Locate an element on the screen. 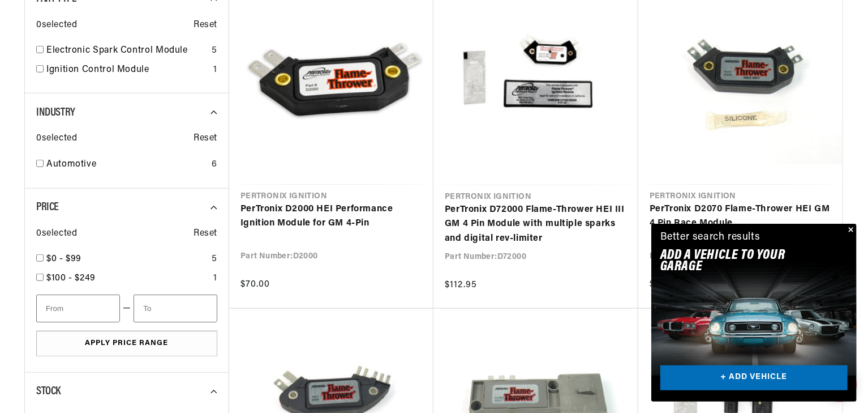 The height and width of the screenshot is (413, 868). a: Electronic Spark Control Module is located at coordinates (127, 51).